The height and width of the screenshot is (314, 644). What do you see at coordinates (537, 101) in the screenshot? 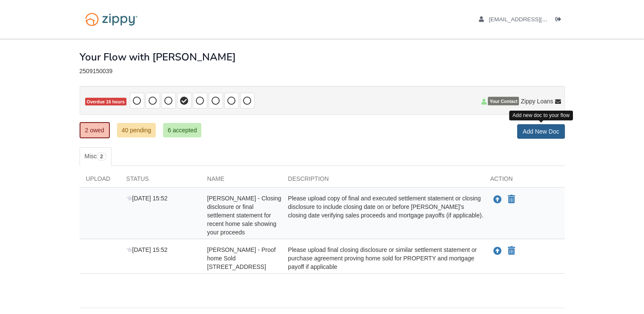
I see `span: Zippy Loans` at bounding box center [537, 101].